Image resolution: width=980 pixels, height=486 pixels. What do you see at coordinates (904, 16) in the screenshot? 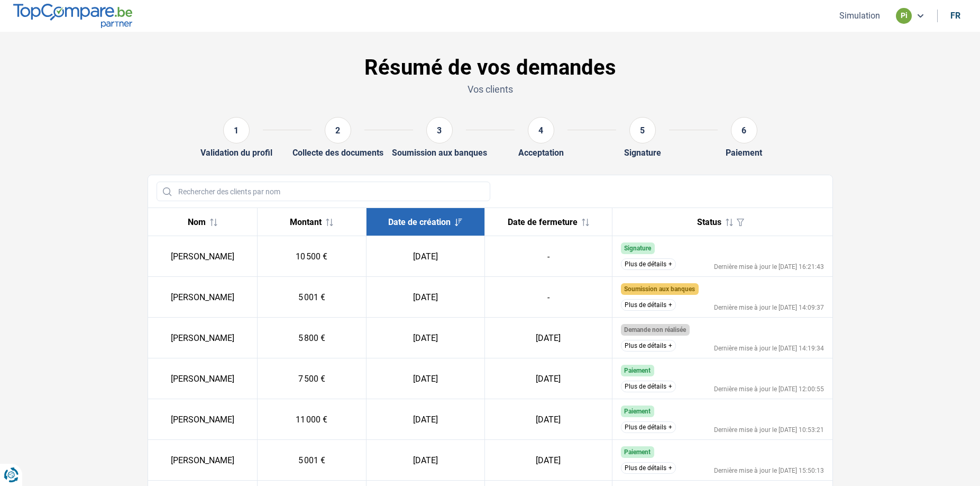
I see `div: pi` at bounding box center [904, 16].